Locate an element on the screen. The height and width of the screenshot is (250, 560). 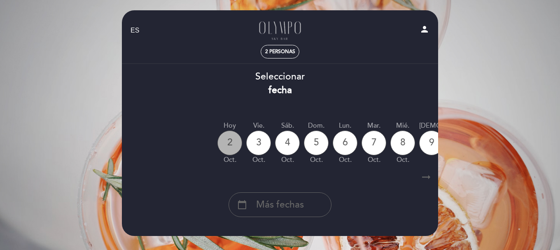
div: mar. is located at coordinates (374, 126).